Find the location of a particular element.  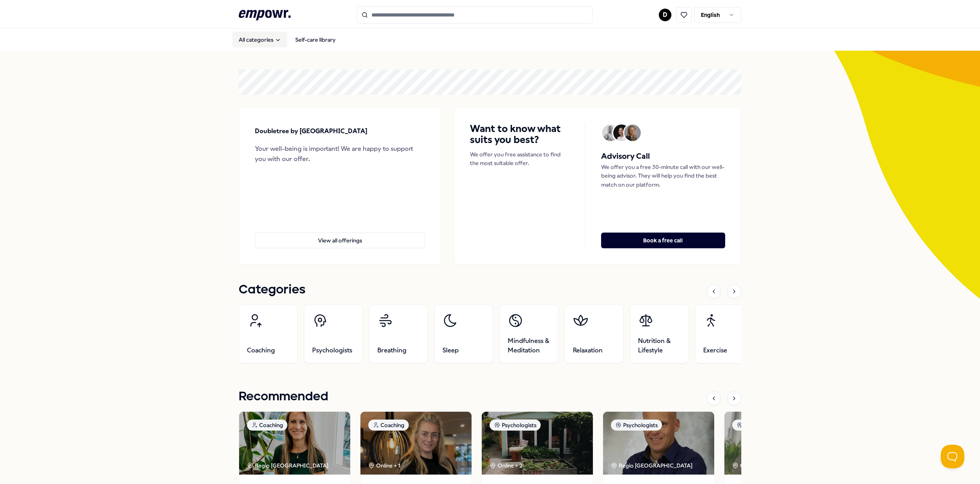

a: Exercise is located at coordinates (724, 334).